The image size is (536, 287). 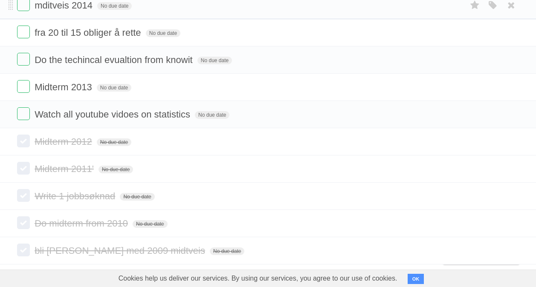 I want to click on span: Midterm 2011', so click(x=65, y=169).